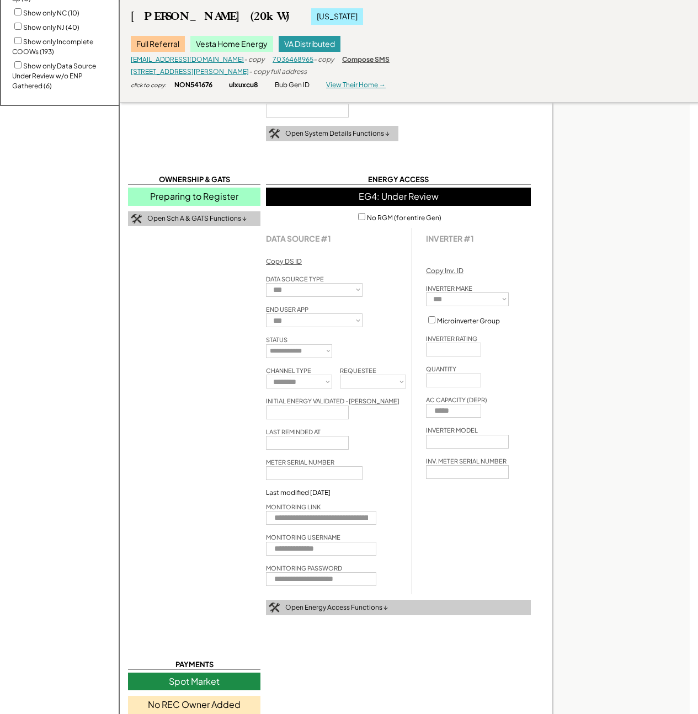  What do you see at coordinates (304, 568) in the screenshot?
I see `div: MONITORING PASSWORD` at bounding box center [304, 568].